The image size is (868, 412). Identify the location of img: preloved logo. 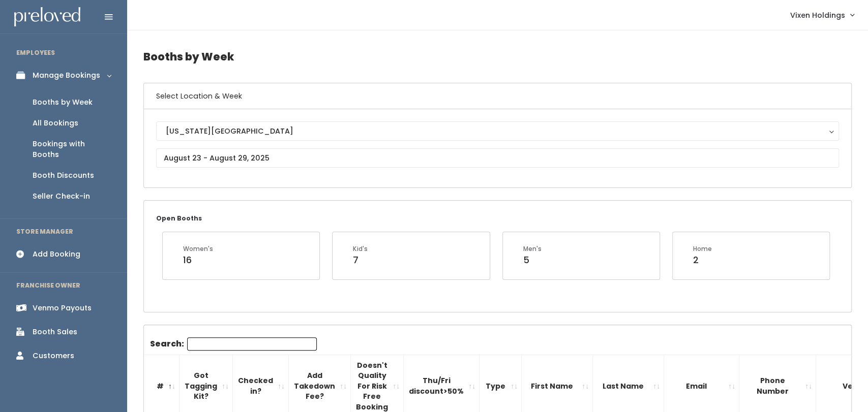
(47, 17).